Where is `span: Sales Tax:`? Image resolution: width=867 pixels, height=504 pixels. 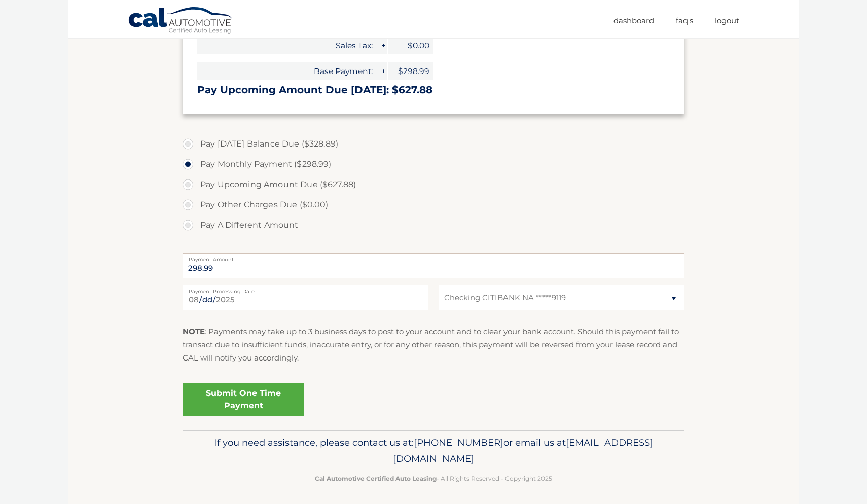 span: Sales Tax: is located at coordinates (287, 45).